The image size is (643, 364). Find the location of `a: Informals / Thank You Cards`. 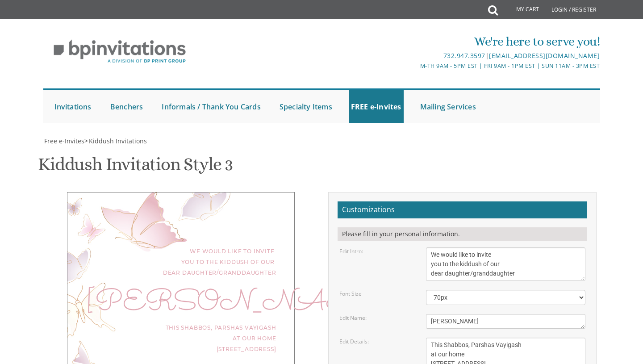

a: Informals / Thank You Cards is located at coordinates (211, 107).